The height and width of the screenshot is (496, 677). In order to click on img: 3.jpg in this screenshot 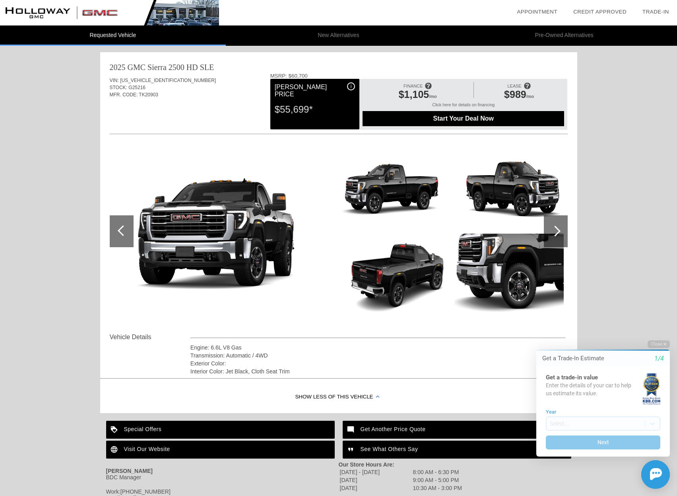, I will do `click(396, 274)`.